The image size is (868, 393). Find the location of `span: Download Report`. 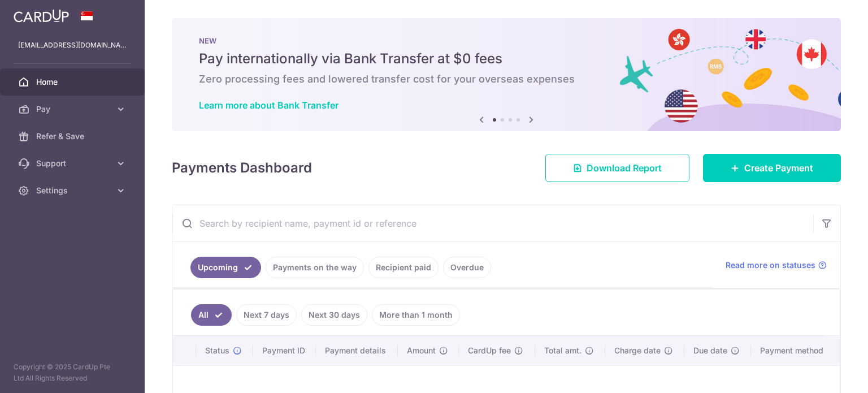

span: Download Report is located at coordinates (624, 168).